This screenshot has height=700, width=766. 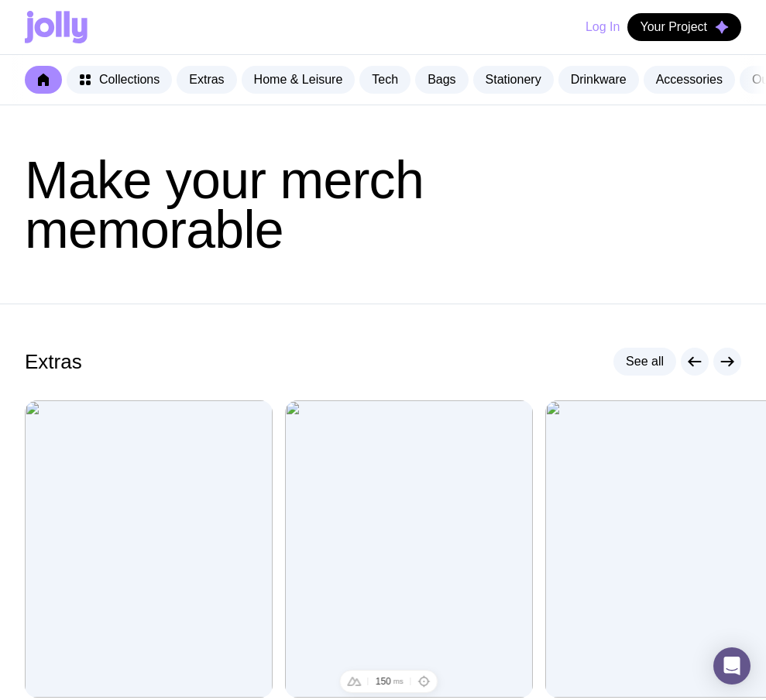 I want to click on a: Tech, so click(x=385, y=80).